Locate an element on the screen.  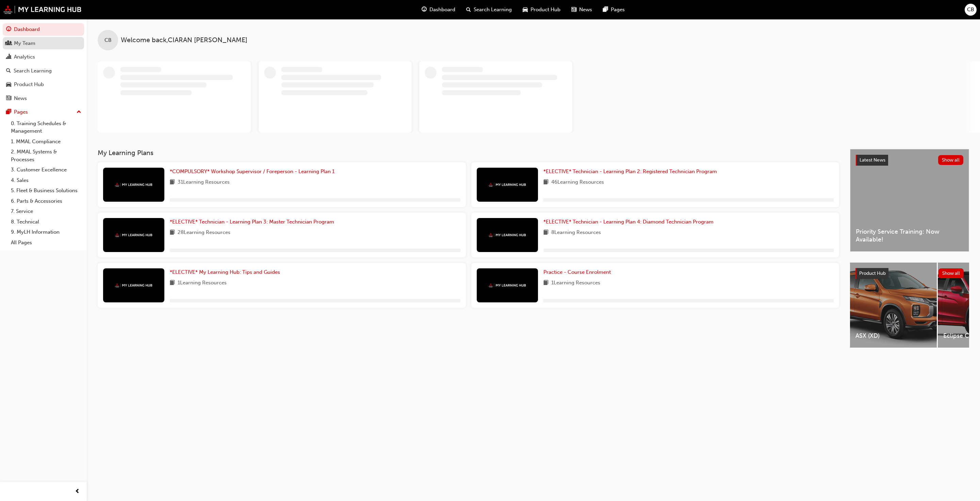
span: 28 Learning Resources is located at coordinates (204, 233).